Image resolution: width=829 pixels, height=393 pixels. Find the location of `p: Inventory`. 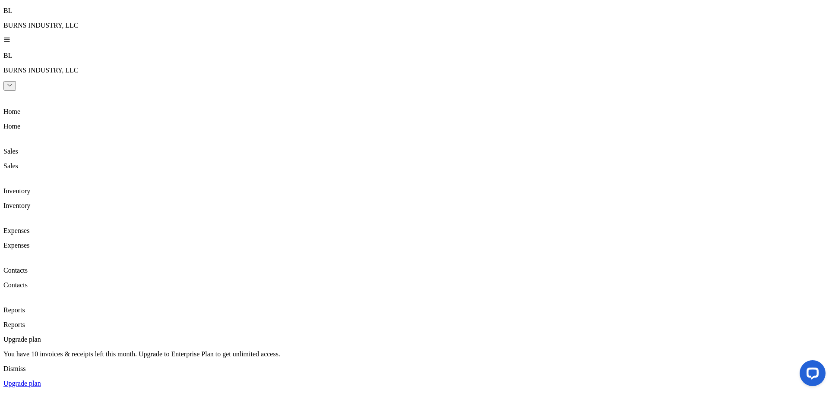

p: Inventory is located at coordinates (414, 191).